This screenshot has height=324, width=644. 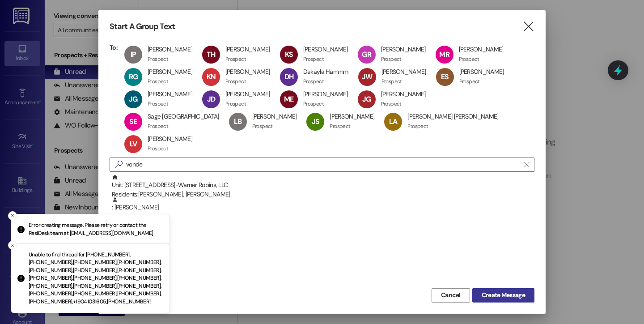 I want to click on span: KS, so click(x=289, y=54).